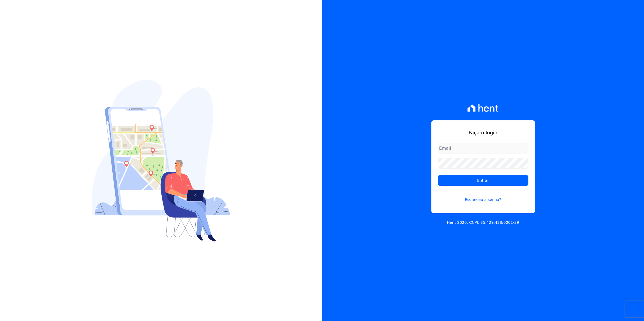  Describe the element at coordinates (483, 196) in the screenshot. I see `a: Esqueceu a senha?` at that location.